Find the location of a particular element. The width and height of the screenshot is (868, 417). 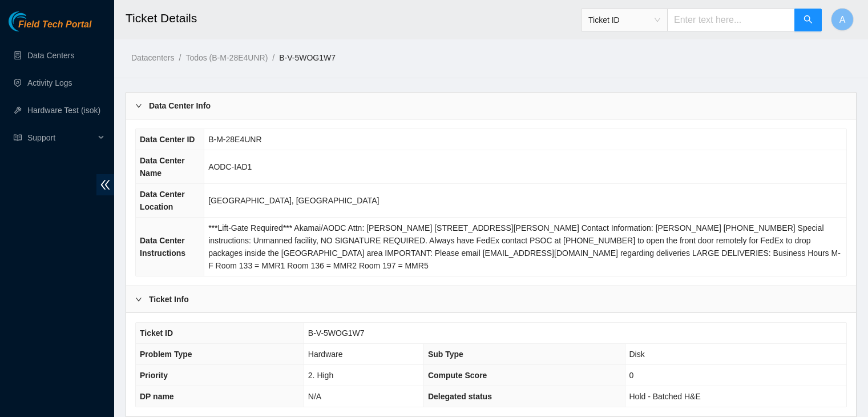

span: read is located at coordinates (18, 137).